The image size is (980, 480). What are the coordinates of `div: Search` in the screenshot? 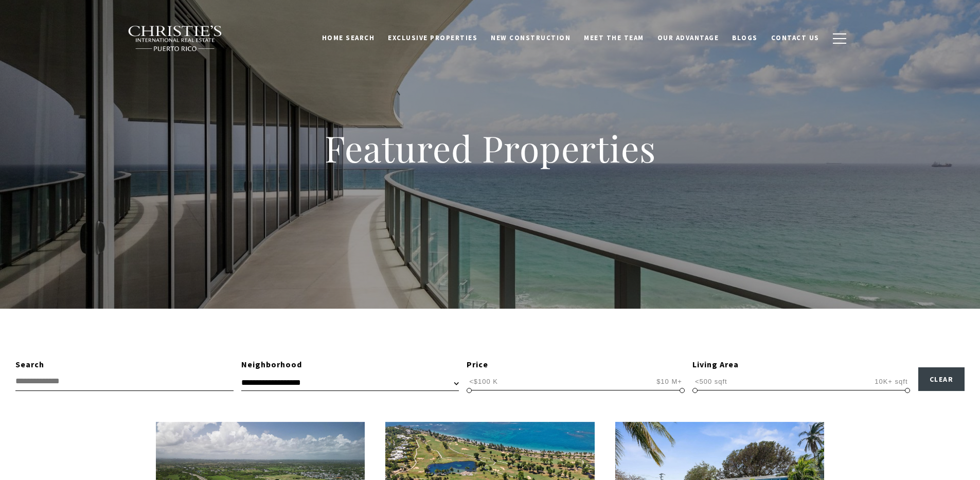 It's located at (124, 365).